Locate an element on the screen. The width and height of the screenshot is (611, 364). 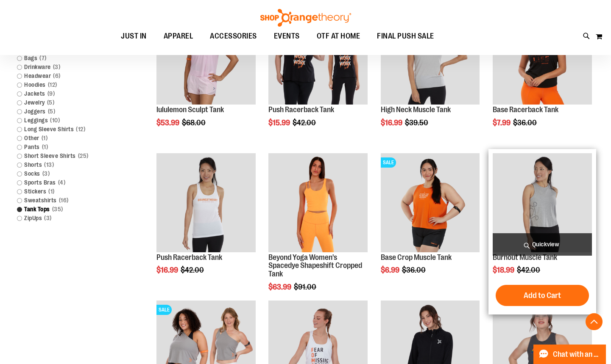
span: 4 is located at coordinates (62, 182).